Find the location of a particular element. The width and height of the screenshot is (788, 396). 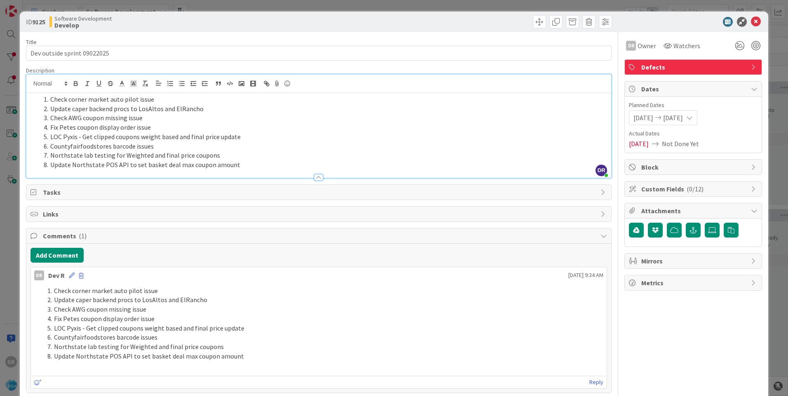

b: 9125 is located at coordinates (39, 22).